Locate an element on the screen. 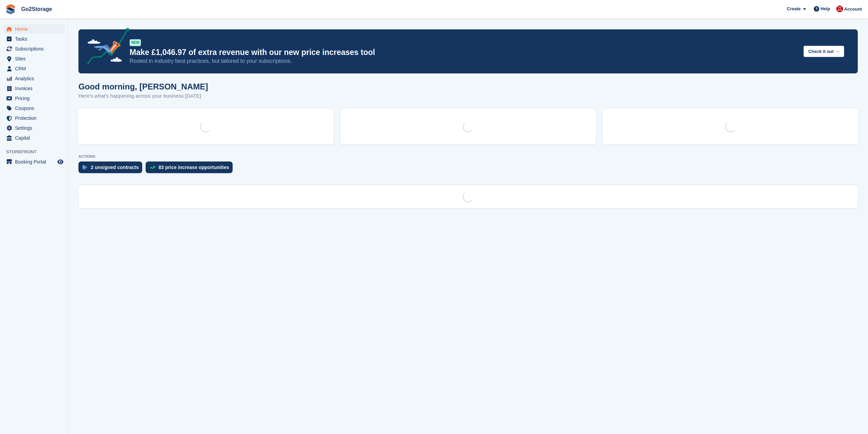  img: James Pearson is located at coordinates (840, 9).